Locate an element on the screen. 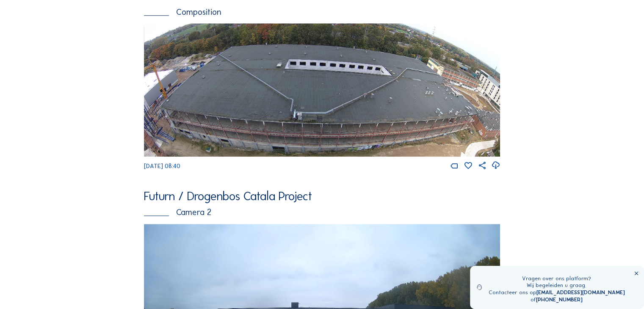  div: Camera 2 is located at coordinates (322, 213).